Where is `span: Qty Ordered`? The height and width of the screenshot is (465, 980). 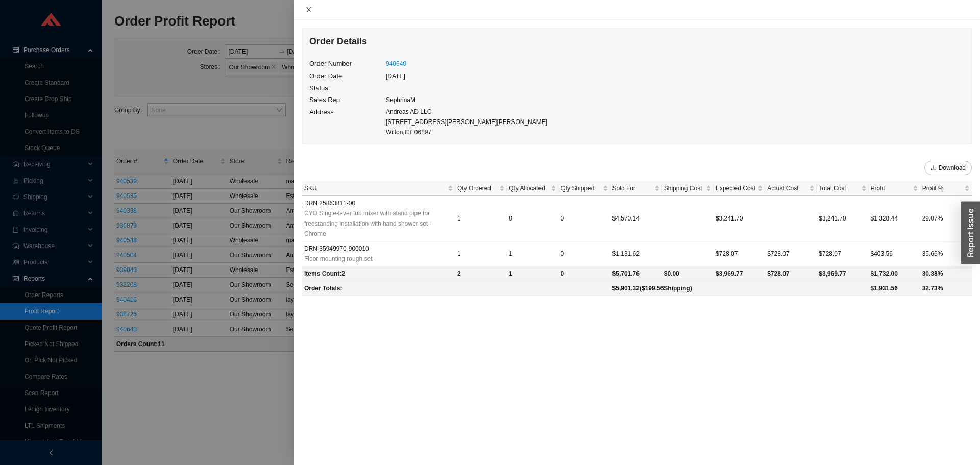 span: Qty Ordered is located at coordinates (477, 188).